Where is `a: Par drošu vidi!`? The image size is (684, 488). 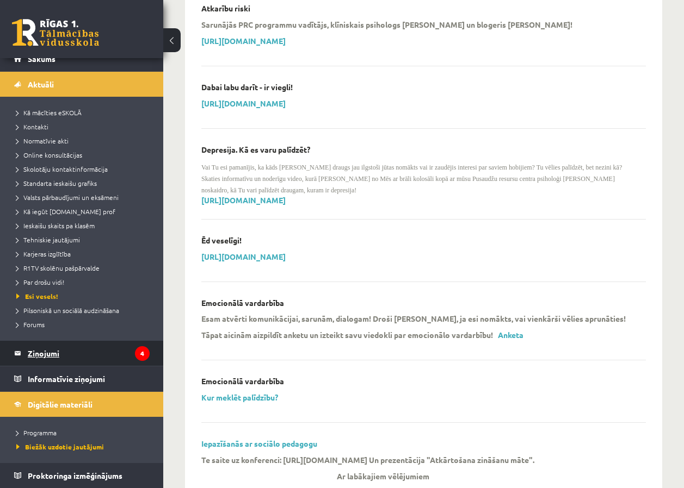 a: Par drošu vidi! is located at coordinates (84, 282).